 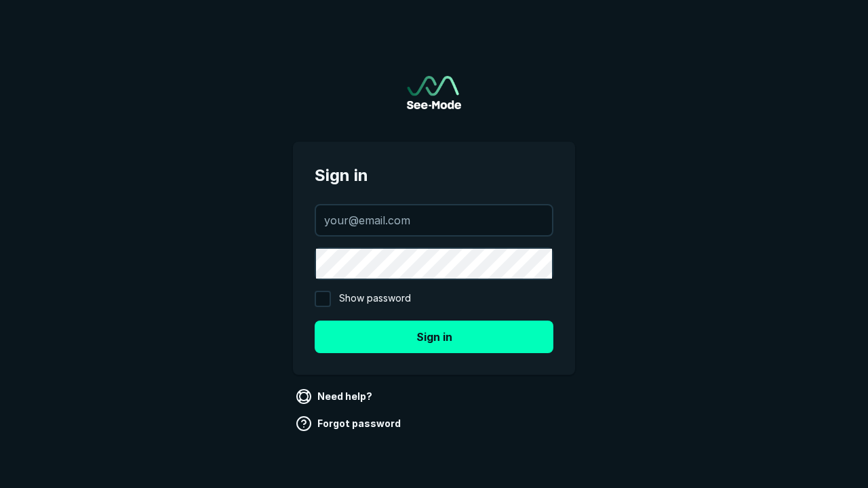 What do you see at coordinates (375, 299) in the screenshot?
I see `span: Show password` at bounding box center [375, 299].